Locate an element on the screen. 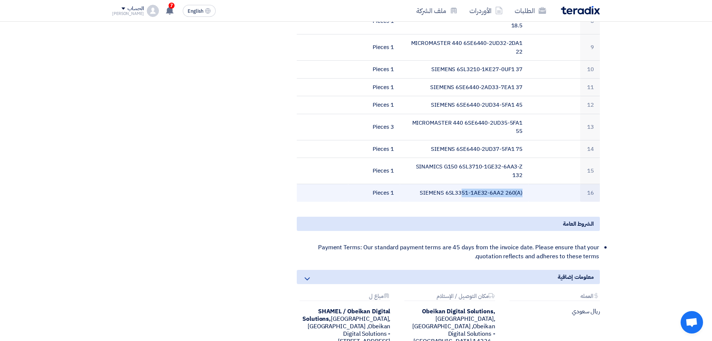  div: مباع ل is located at coordinates (345, 297).